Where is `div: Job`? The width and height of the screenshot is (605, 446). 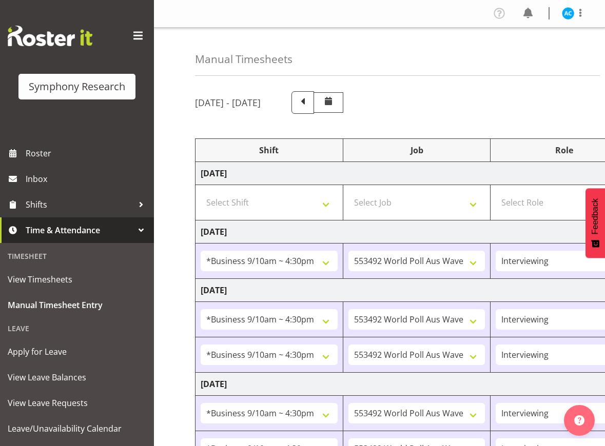 div: Job is located at coordinates (416, 150).